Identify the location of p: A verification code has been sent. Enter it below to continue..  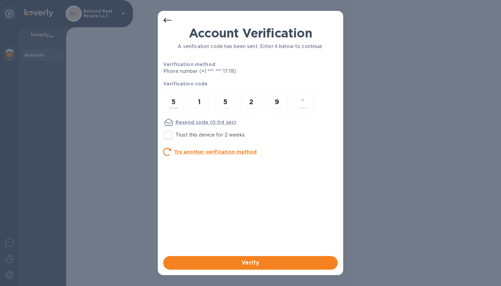
(250, 46).